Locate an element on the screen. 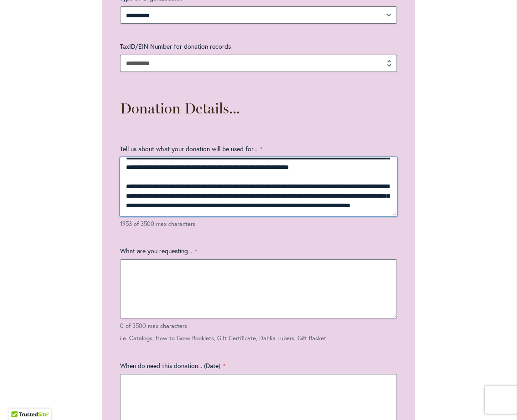 Image resolution: width=517 pixels, height=420 pixels. label: What are you requesting... is located at coordinates (258, 251).